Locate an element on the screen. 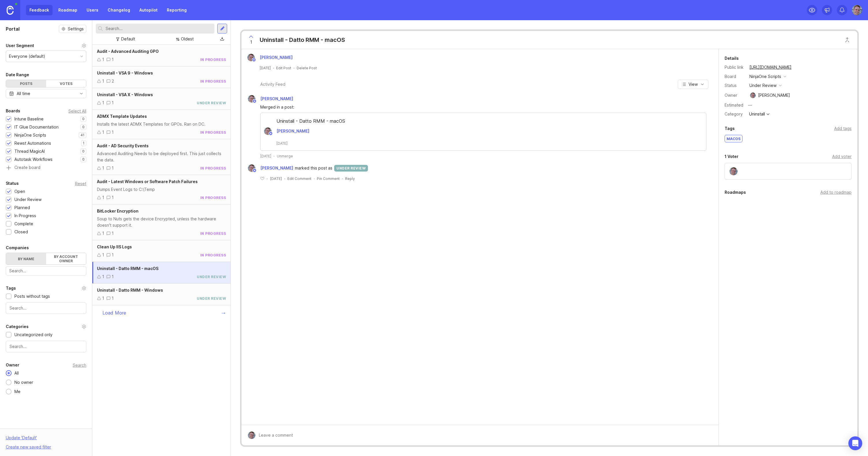  span: marked this post as is located at coordinates (314, 168).